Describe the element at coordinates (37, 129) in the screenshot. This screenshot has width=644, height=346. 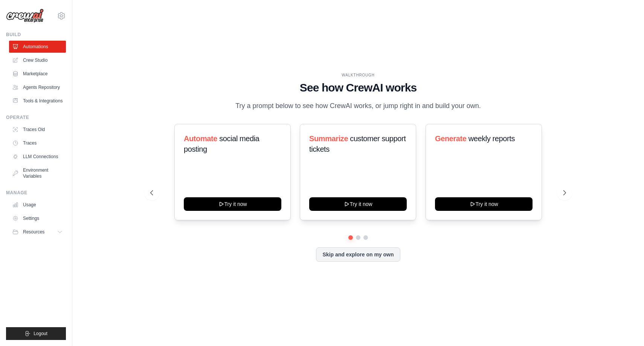
I see `a: Traces Old` at that location.